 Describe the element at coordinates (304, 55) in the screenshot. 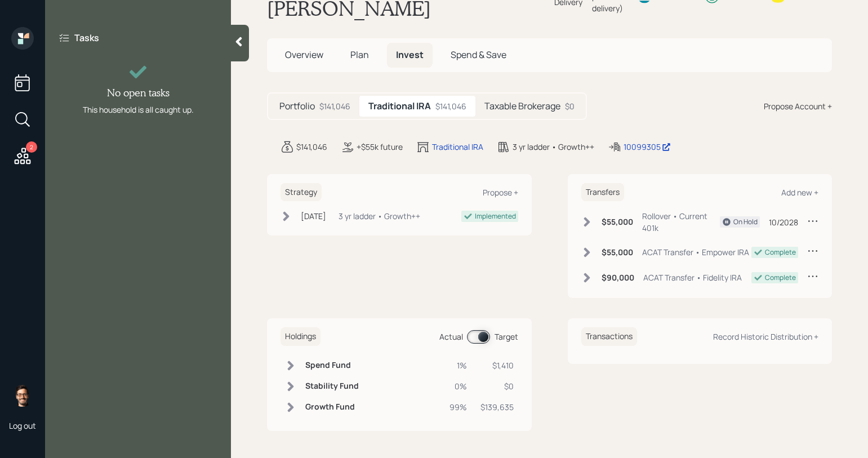

I see `span: Overview` at that location.